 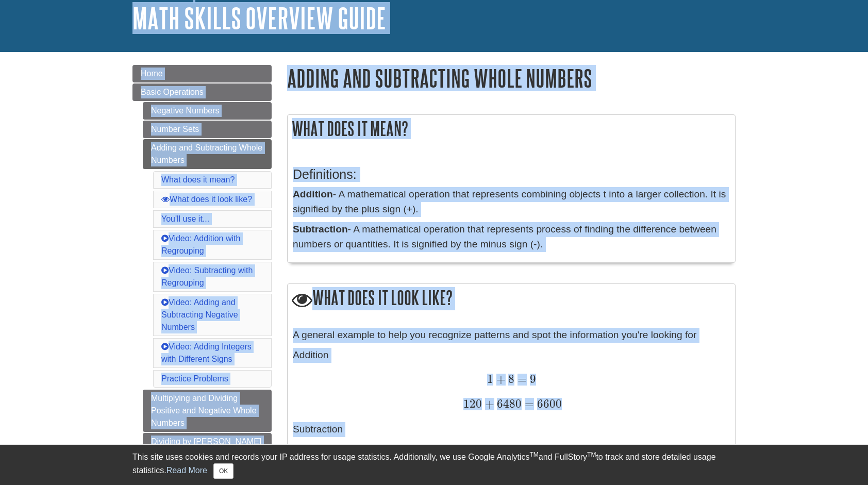 I want to click on a: Video: Adding and Subtracting Negative Numbers, so click(x=200, y=314).